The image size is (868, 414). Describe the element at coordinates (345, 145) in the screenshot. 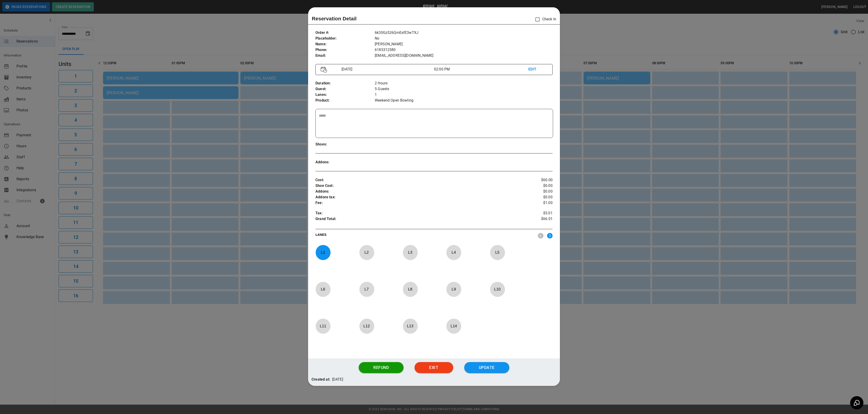

I see `p: Shoes :` at that location.